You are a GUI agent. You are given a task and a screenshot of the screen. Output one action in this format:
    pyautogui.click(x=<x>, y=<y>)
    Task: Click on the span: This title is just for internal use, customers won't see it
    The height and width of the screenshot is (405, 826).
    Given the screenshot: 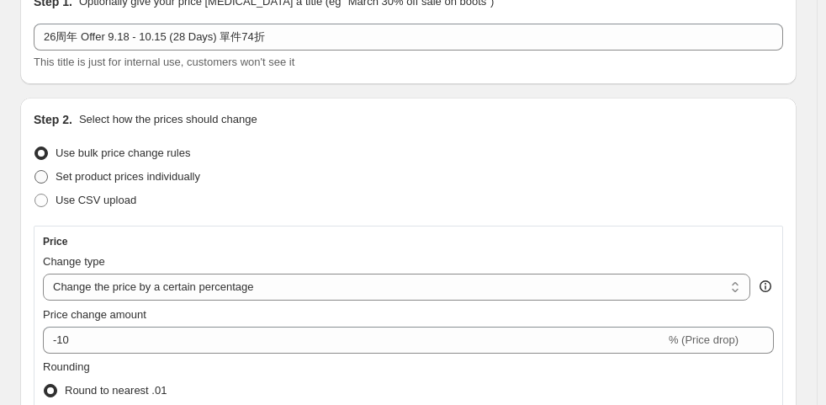 What is the action you would take?
    pyautogui.click(x=164, y=61)
    